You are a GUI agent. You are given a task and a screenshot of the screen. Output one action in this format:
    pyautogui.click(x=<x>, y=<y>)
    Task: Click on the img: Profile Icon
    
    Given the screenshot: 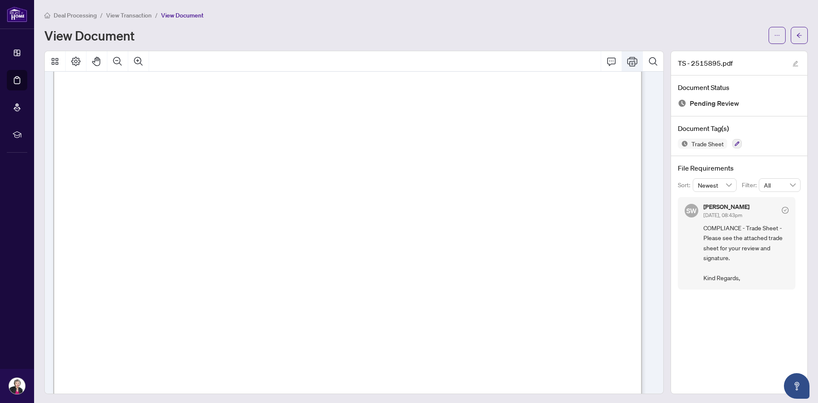 What is the action you would take?
    pyautogui.click(x=17, y=385)
    